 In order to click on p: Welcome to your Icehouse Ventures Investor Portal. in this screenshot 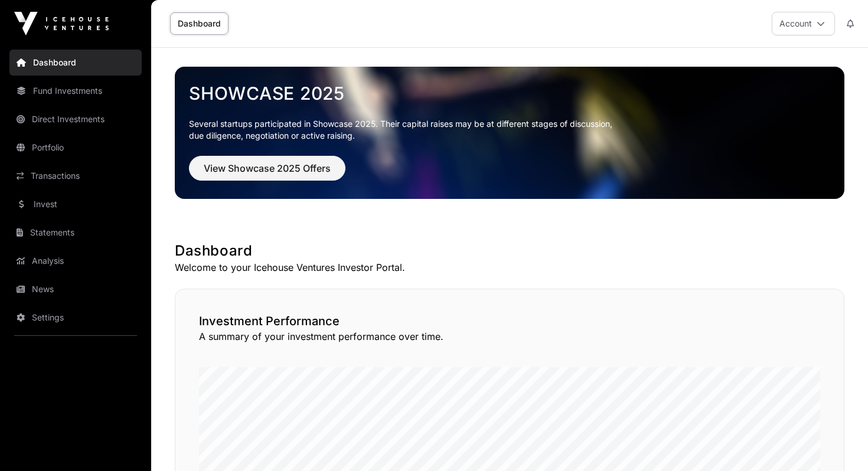, I will do `click(509, 267)`.